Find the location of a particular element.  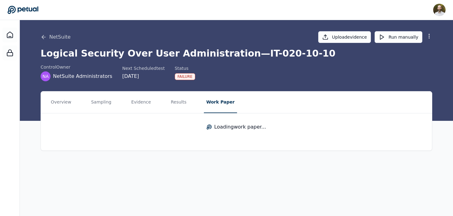

button: Uploadevidence is located at coordinates (344, 37).